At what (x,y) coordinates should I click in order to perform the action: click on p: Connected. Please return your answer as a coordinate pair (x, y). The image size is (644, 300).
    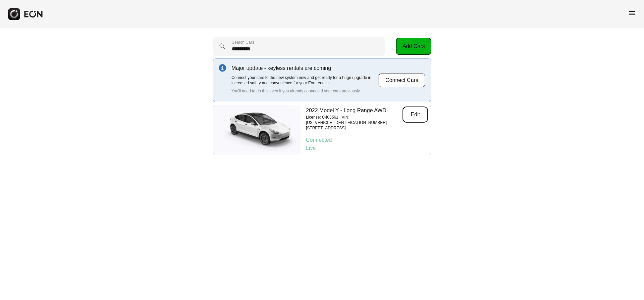
    Looking at the image, I should click on (367, 140).